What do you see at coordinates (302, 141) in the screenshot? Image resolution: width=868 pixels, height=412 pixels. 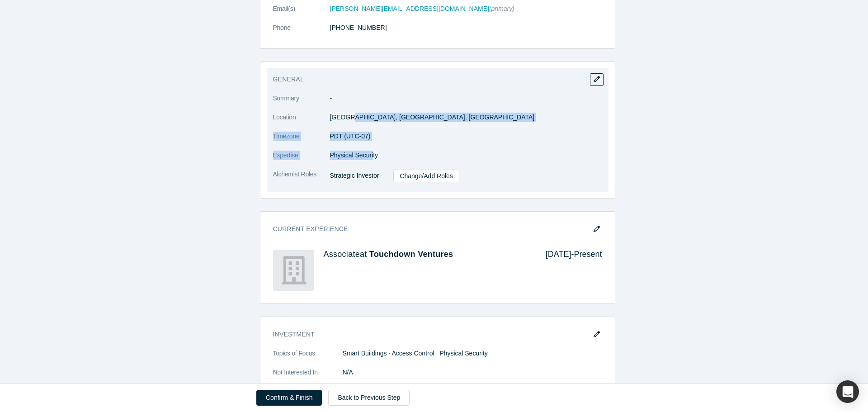 I see `dt: Timezone` at bounding box center [302, 141].